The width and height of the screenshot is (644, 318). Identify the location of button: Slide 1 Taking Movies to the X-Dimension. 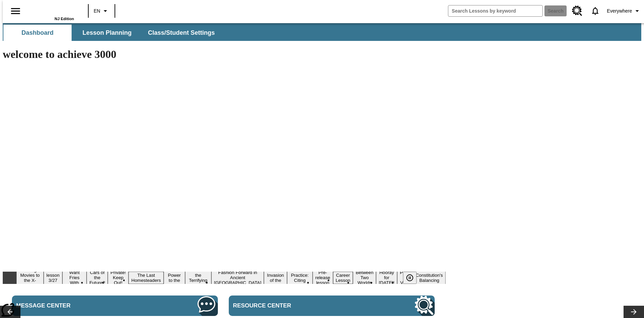
(30, 278).